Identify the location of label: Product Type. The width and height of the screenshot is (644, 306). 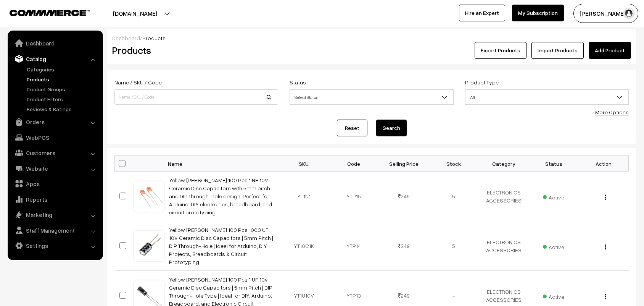
(482, 82).